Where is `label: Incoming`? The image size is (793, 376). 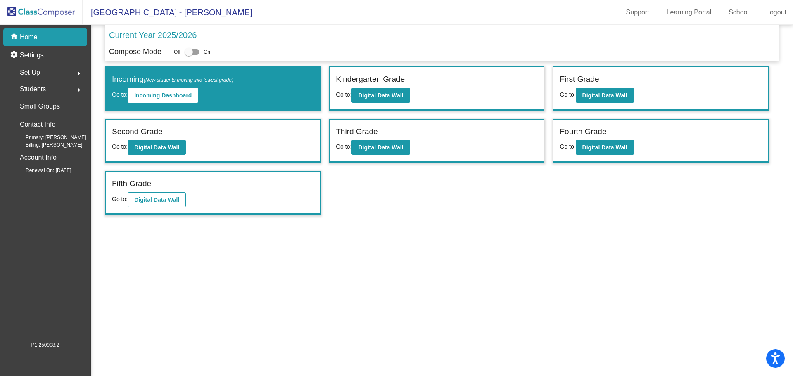
label: Incoming is located at coordinates (173, 79).